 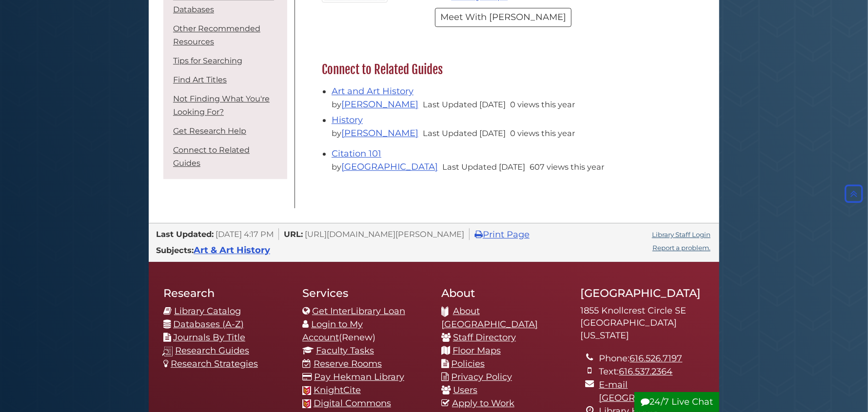 I want to click on a: Find Art Titles, so click(x=200, y=80).